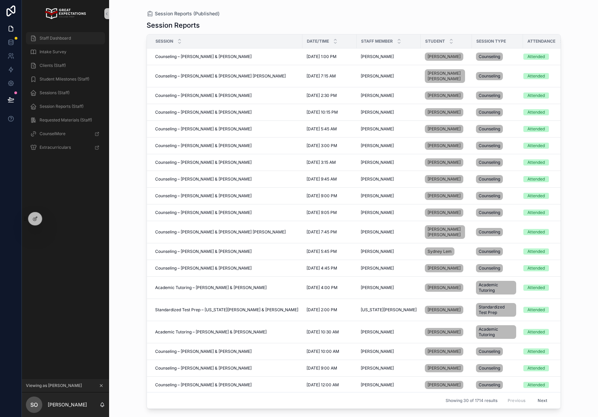  I want to click on a: Academic Tutoring, so click(498, 332).